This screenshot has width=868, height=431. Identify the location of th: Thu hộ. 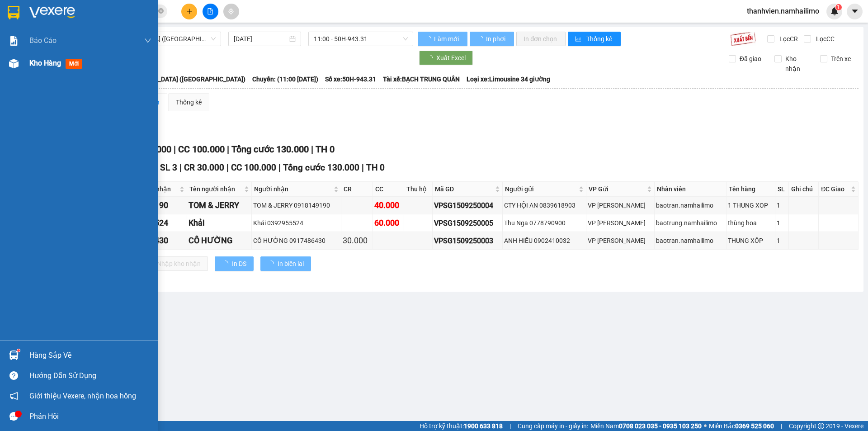
(418, 189).